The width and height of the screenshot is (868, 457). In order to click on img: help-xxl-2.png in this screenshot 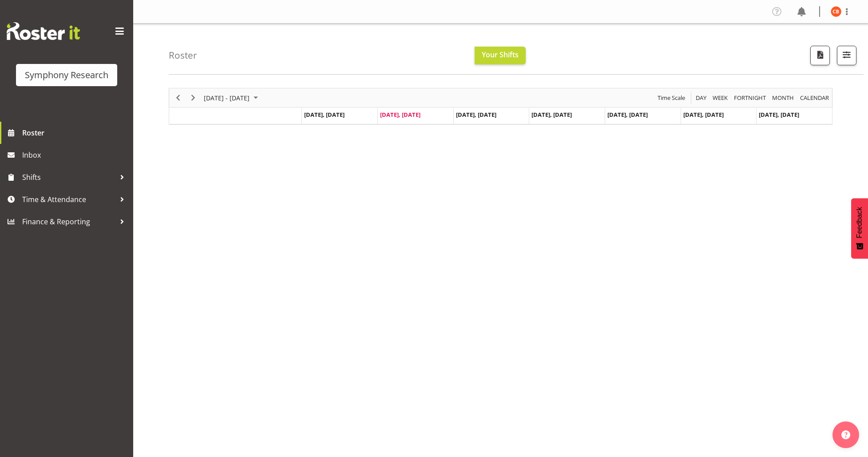, I will do `click(846, 435)`.